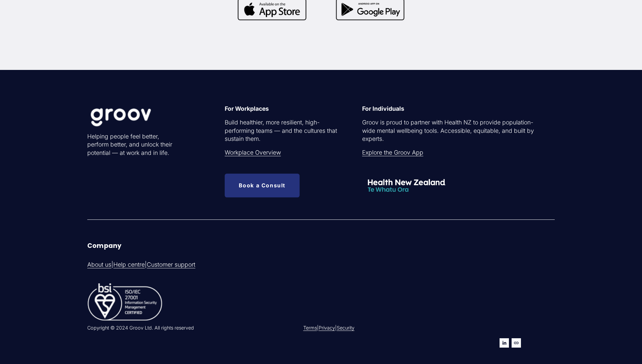  What do you see at coordinates (129, 265) in the screenshot?
I see `a: Help centre` at bounding box center [129, 265].